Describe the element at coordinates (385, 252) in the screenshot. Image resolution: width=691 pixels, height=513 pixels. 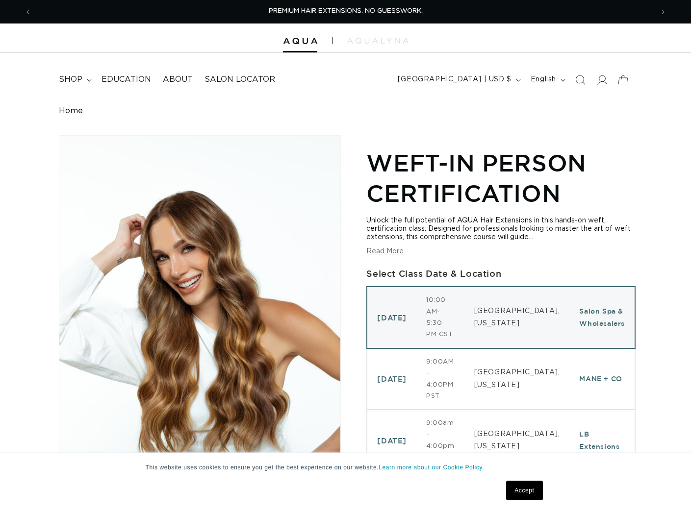
I see `button: Read More` at that location.